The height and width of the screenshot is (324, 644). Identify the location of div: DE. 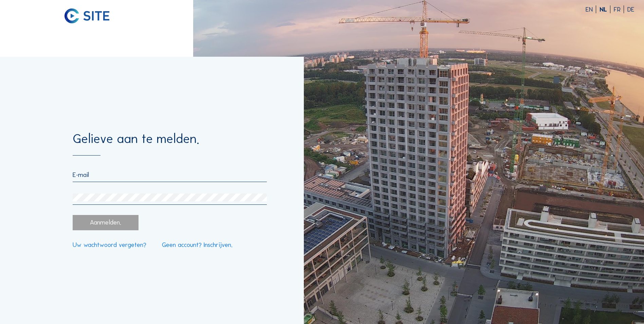
(631, 9).